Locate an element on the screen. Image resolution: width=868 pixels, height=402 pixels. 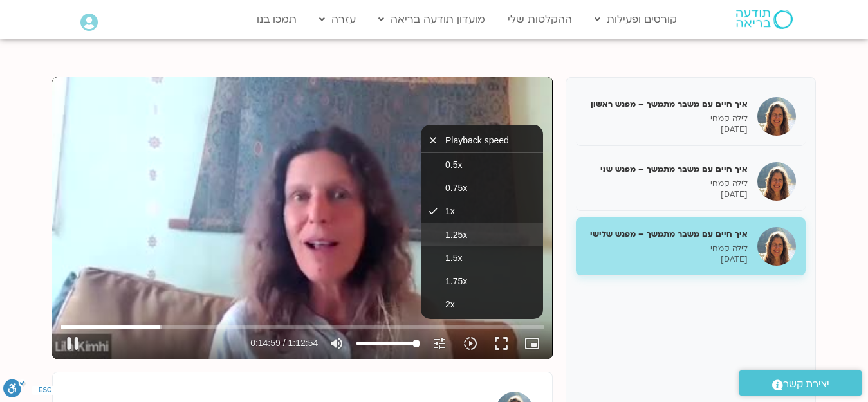
img: תודעה בריאה is located at coordinates (764, 20).